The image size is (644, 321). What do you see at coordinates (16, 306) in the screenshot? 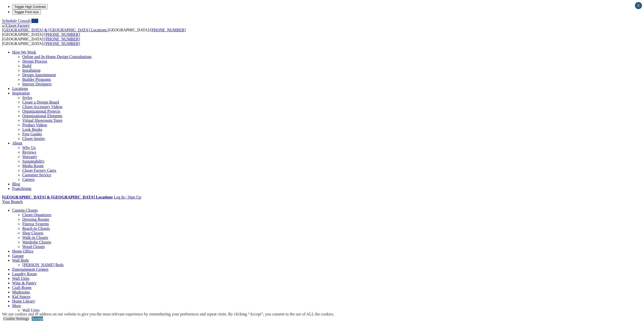
I see `a: More menu text will display only on big screen` at bounding box center [16, 306].